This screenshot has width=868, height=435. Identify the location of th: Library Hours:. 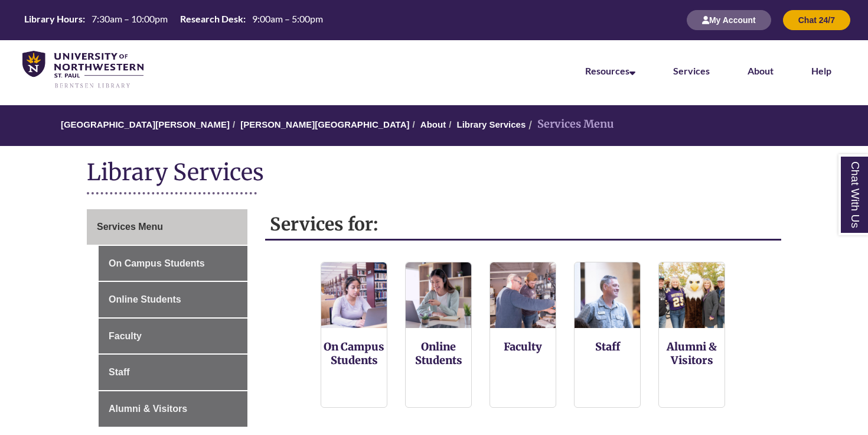
(53, 19).